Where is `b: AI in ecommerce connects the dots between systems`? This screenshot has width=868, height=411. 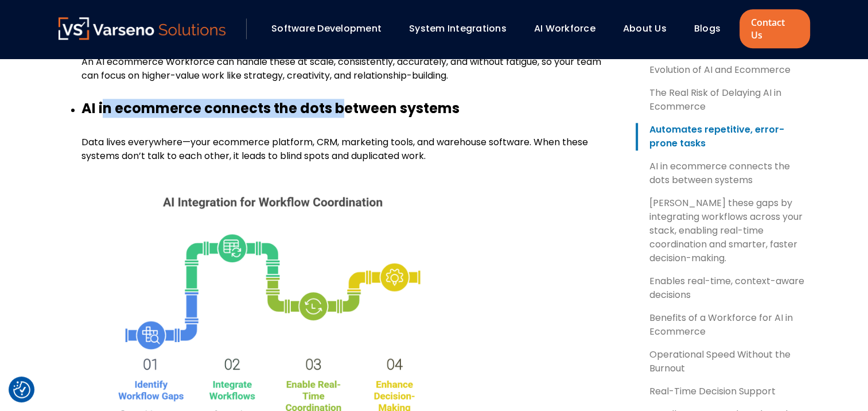 b: AI in ecommerce connects the dots between systems is located at coordinates (270, 108).